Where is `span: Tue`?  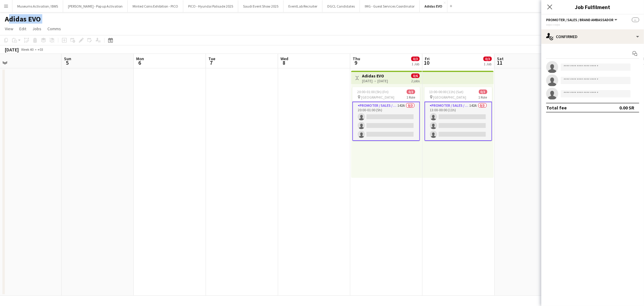
span: Tue is located at coordinates (212, 58).